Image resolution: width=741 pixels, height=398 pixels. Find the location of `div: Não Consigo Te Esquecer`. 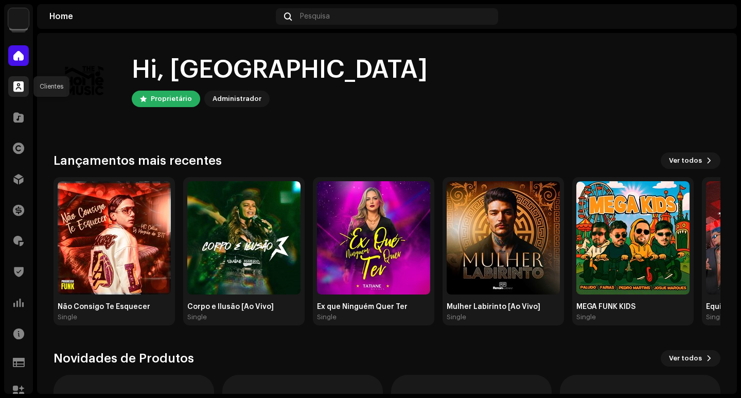

div: Não Consigo Te Esquecer is located at coordinates (114, 307).